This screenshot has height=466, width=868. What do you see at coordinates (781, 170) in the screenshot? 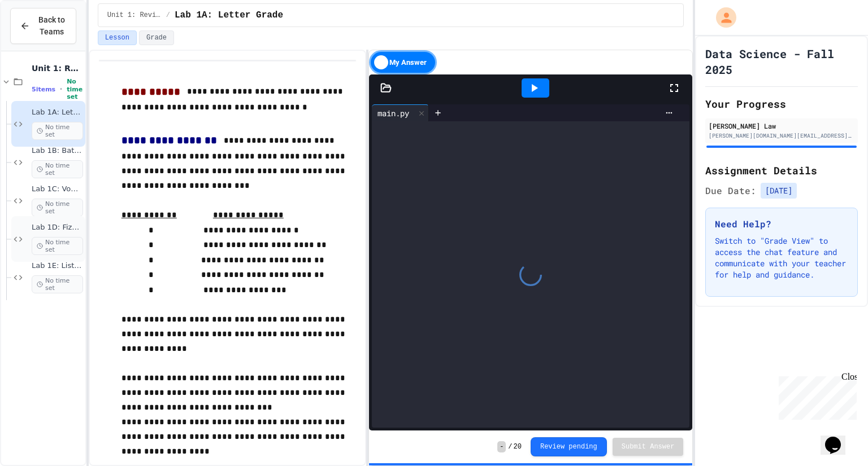
I see `h2: Assignment Details` at bounding box center [781, 170].